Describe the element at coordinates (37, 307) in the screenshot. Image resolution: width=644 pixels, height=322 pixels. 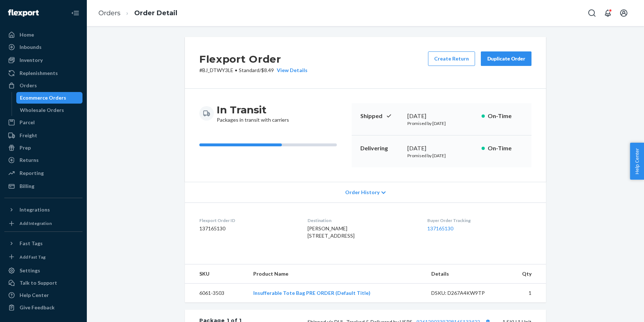
I see `div: Give Feedback` at that location.